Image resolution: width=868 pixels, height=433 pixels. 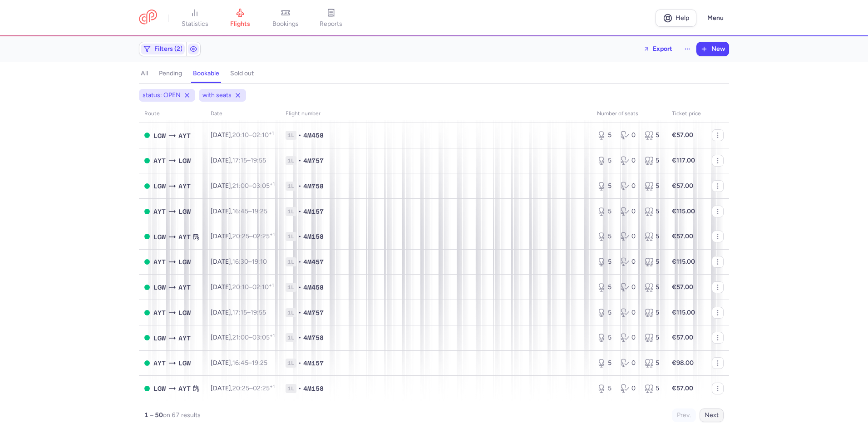 What do you see at coordinates (240, 211) in the screenshot?
I see `time: 16:45` at bounding box center [240, 211].